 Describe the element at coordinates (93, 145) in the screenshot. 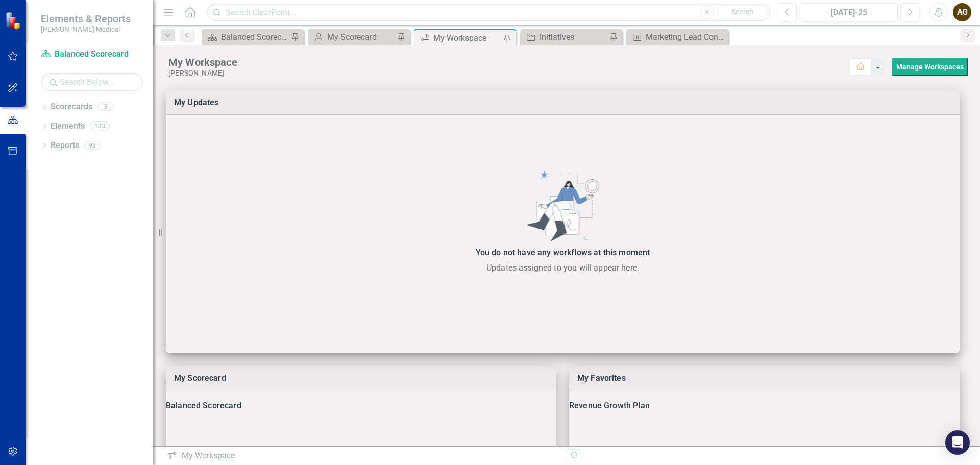

I see `div: 93` at that location.